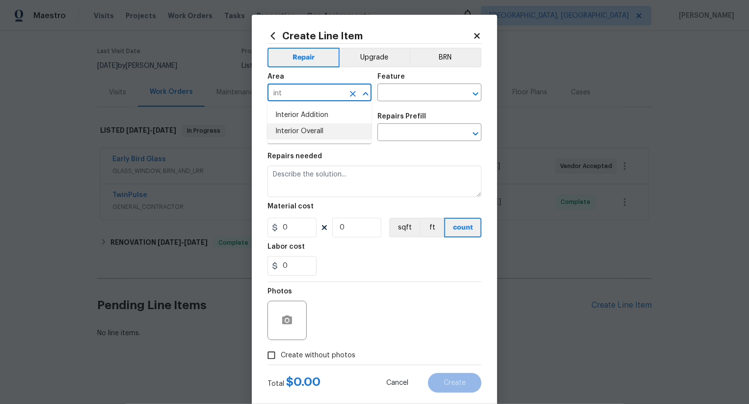  What do you see at coordinates (463, 227) in the screenshot?
I see `button: count` at bounding box center [463, 227].